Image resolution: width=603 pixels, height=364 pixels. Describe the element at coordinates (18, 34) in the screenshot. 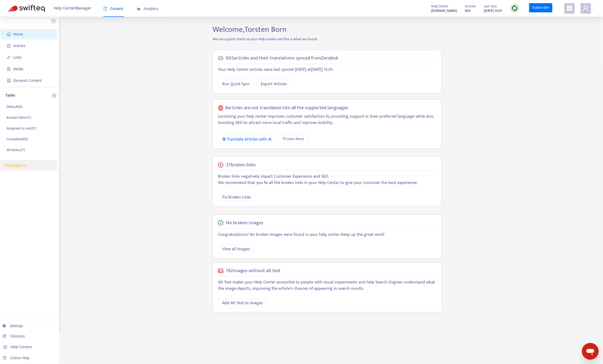

I see `span: Home` at that location.